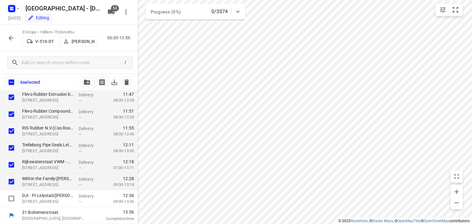  I want to click on p: Larserdreef 300, Lelystad, so click(48, 202).